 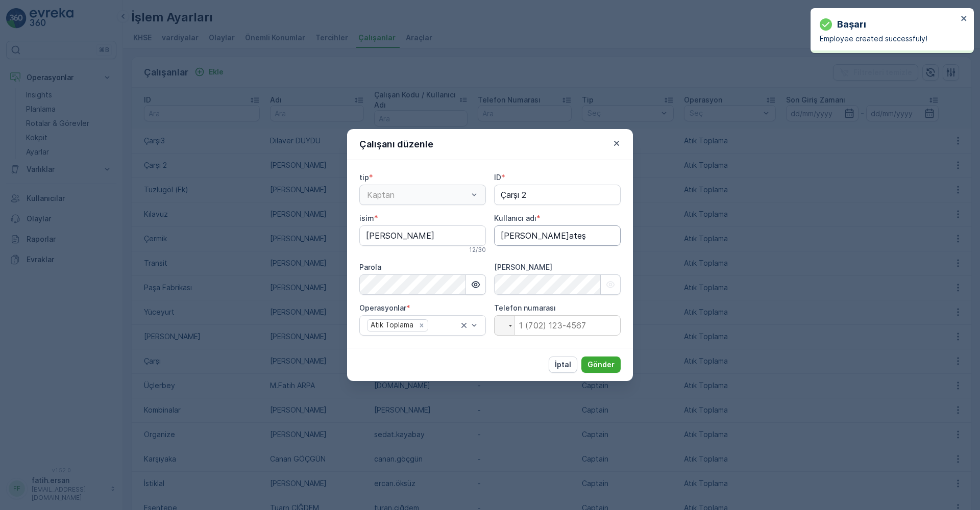 I want to click on p: başarı, so click(x=852, y=25).